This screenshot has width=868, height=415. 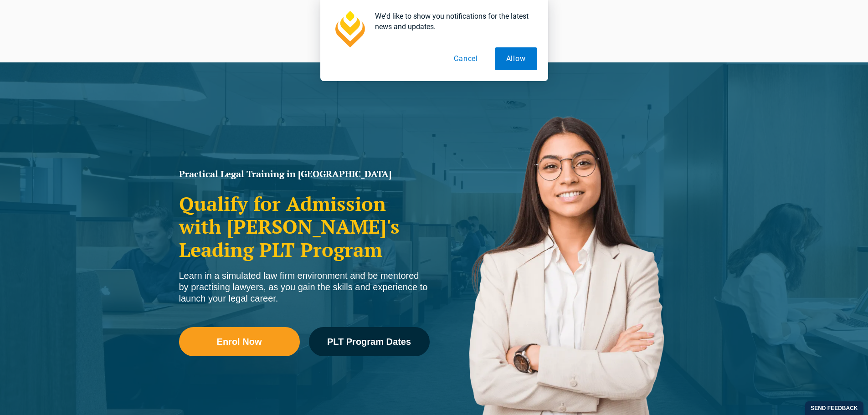 I want to click on a: Enrol Now, so click(x=239, y=342).